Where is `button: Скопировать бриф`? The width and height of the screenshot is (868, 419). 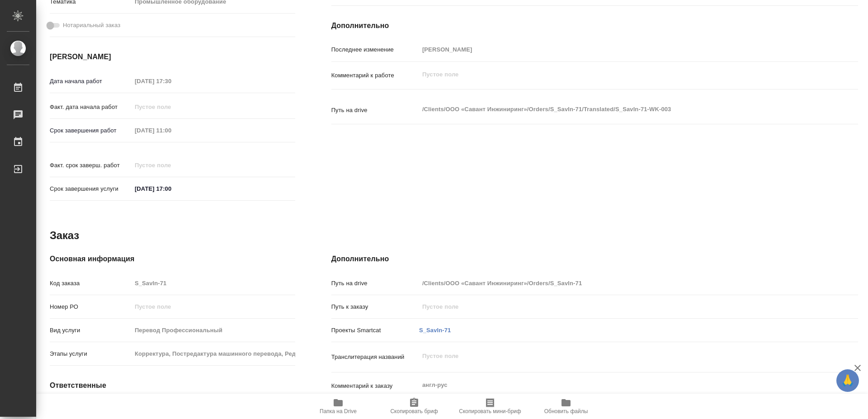 button: Скопировать бриф is located at coordinates (414, 406).